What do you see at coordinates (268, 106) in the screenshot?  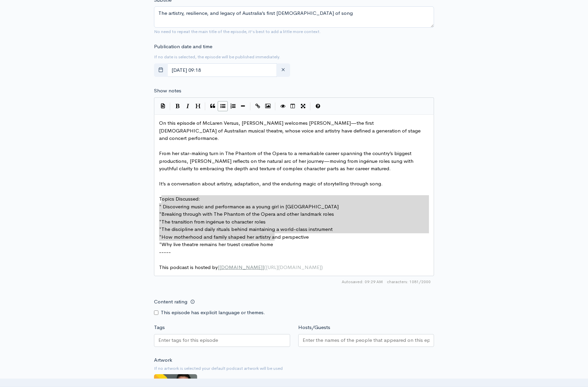 I see `button: Insert Image` at bounding box center [268, 106].